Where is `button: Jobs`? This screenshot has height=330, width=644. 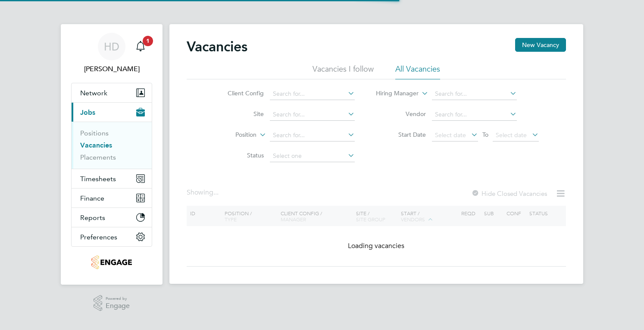
button: Jobs is located at coordinates (111, 112).